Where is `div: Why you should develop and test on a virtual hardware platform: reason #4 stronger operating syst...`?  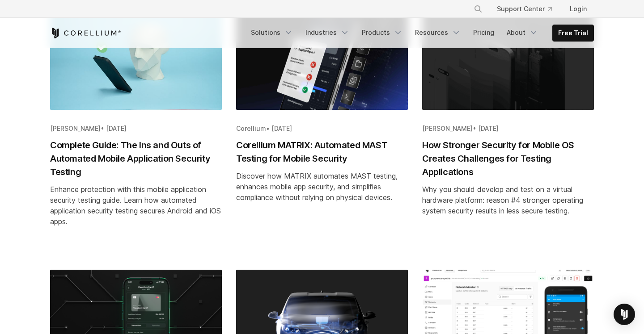
div: Why you should develop and test on a virtual hardware platform: reason #4 stronger operating syst... is located at coordinates (508, 200).